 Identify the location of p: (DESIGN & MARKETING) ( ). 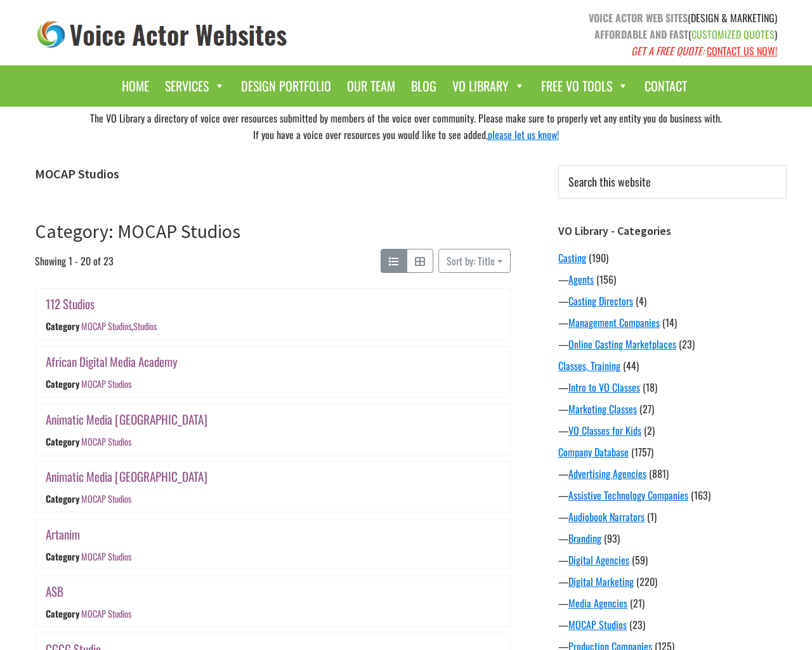
(597, 34).